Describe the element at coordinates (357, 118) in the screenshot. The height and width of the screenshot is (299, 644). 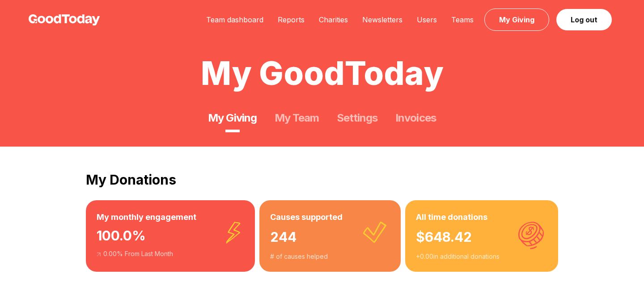
I see `a: Settings` at that location.